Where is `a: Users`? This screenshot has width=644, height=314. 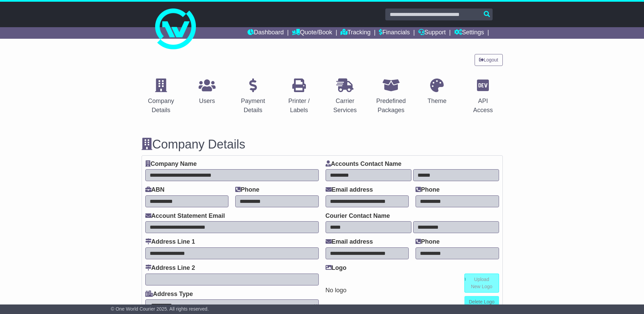 a: Users is located at coordinates (207, 92).